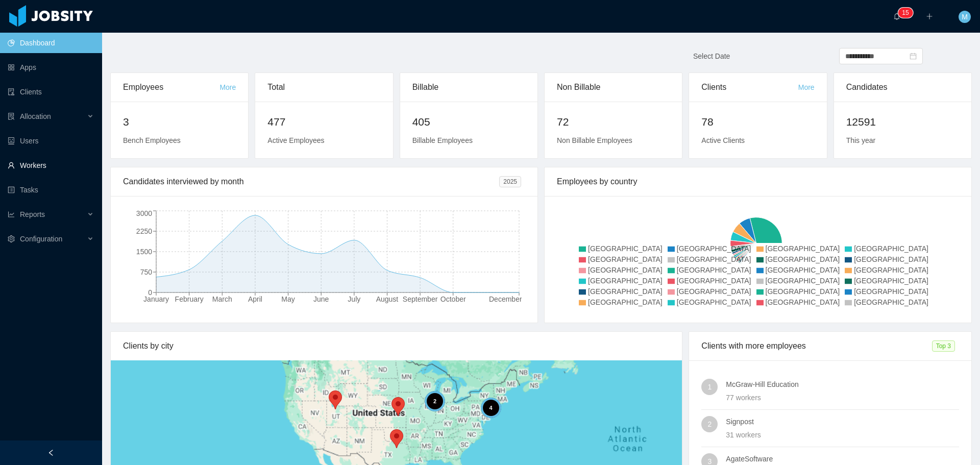  I want to click on span: Active Clients, so click(722, 140).